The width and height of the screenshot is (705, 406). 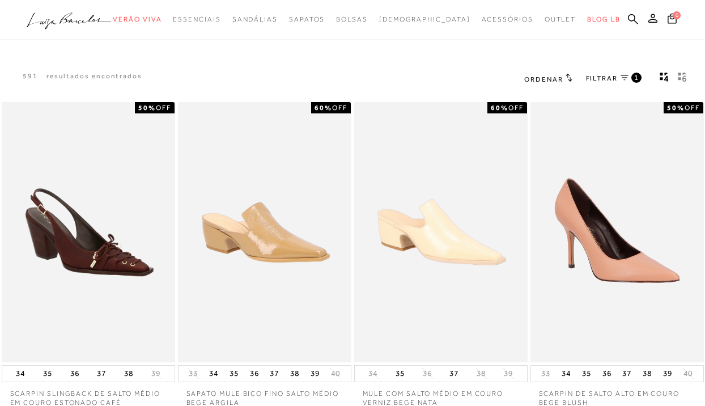 I want to click on a: BLOG LB, so click(x=604, y=19).